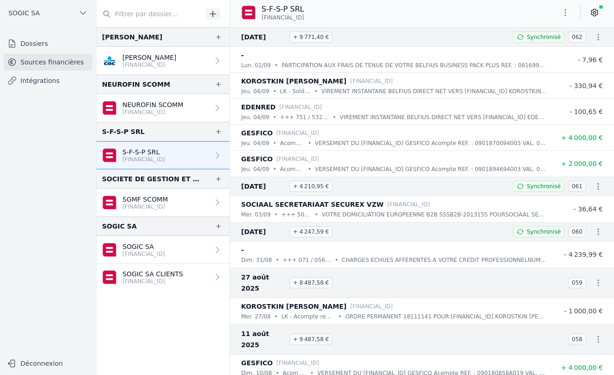 This screenshot has height=375, width=614. Describe the element at coordinates (119, 226) in the screenshot. I see `div: SOGIC SA` at that location.